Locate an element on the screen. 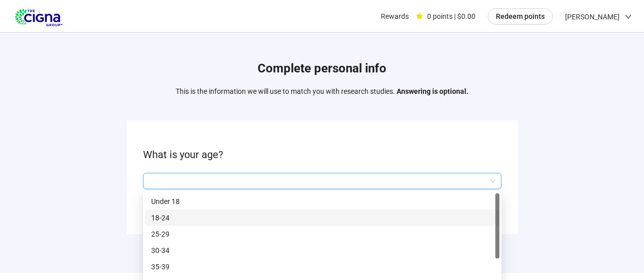 Image resolution: width=644 pixels, height=280 pixels. p: This is the information we will use to match you with research studies. is located at coordinates (321, 91).